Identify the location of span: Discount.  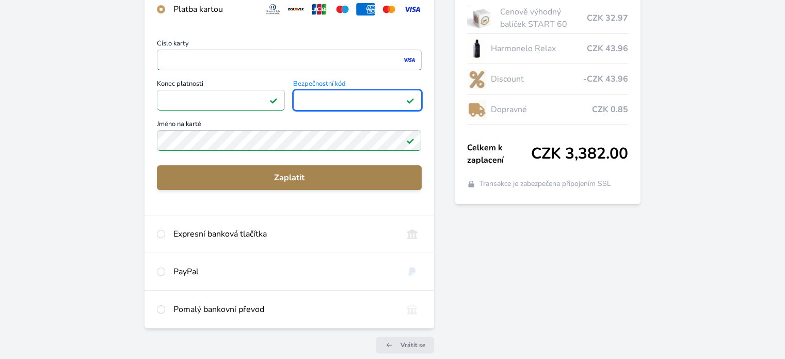
(536, 79).